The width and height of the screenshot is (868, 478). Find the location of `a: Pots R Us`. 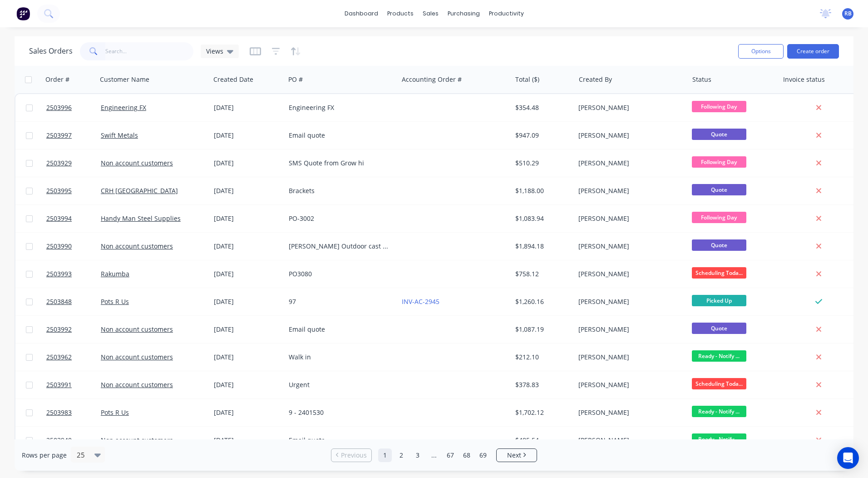

a: Pots R Us is located at coordinates (115, 301).